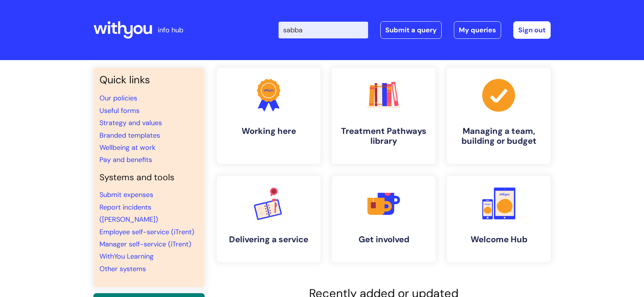 The width and height of the screenshot is (644, 297). Describe the element at coordinates (126, 257) in the screenshot. I see `a: WithYou Learning` at that location.